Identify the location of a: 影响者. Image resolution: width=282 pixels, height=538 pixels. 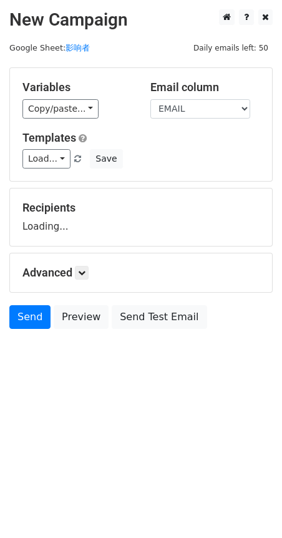
(77, 47).